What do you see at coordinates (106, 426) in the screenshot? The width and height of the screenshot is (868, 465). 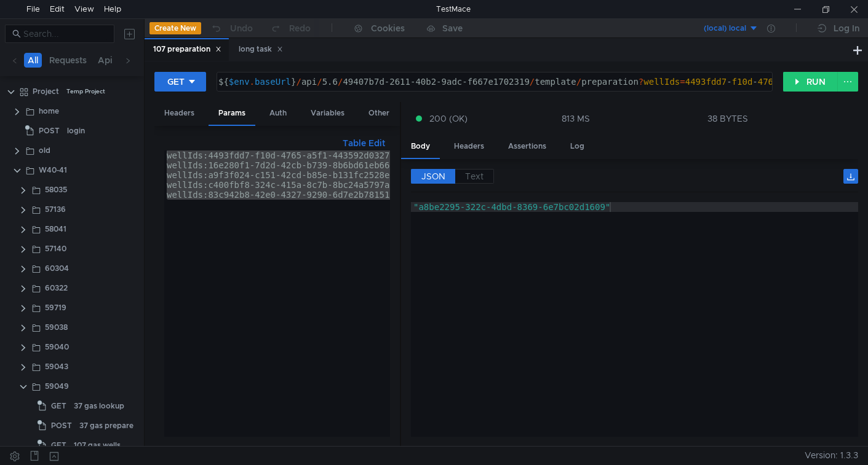 I see `div: 37 gas prepare` at bounding box center [106, 426].